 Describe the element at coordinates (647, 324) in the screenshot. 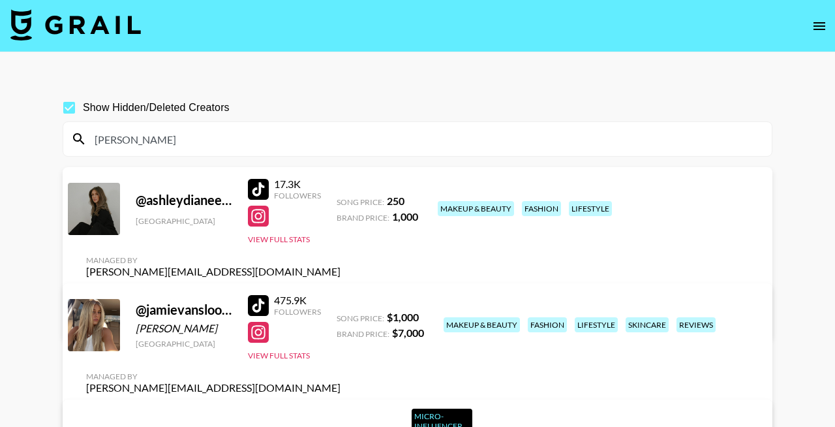

I see `div: skincare` at that location.